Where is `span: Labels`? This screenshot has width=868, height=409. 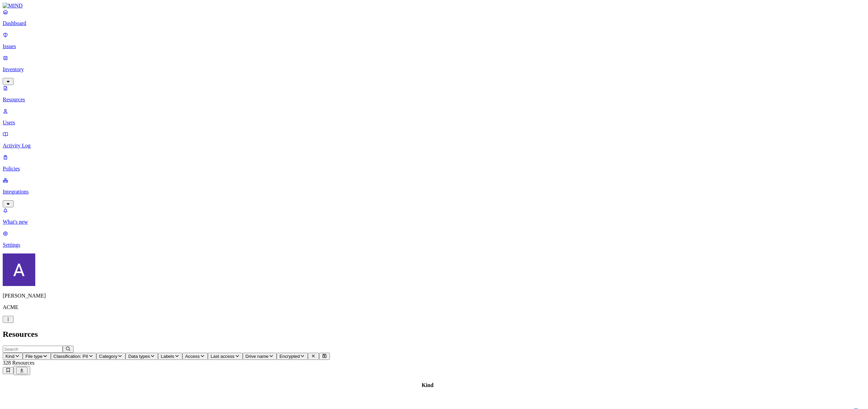
span: Labels is located at coordinates (167, 356).